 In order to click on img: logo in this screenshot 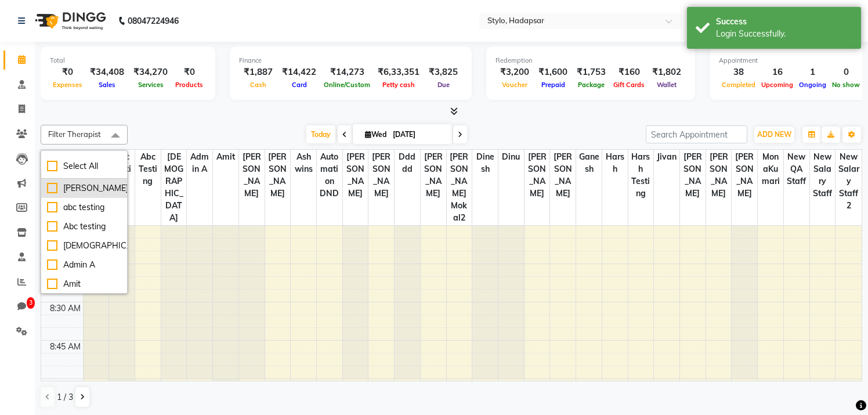, I will do `click(69, 21)`.